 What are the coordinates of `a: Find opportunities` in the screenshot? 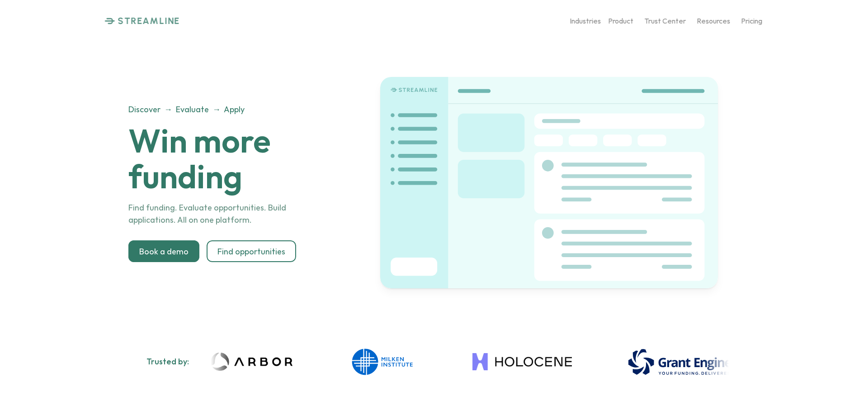 It's located at (252, 251).